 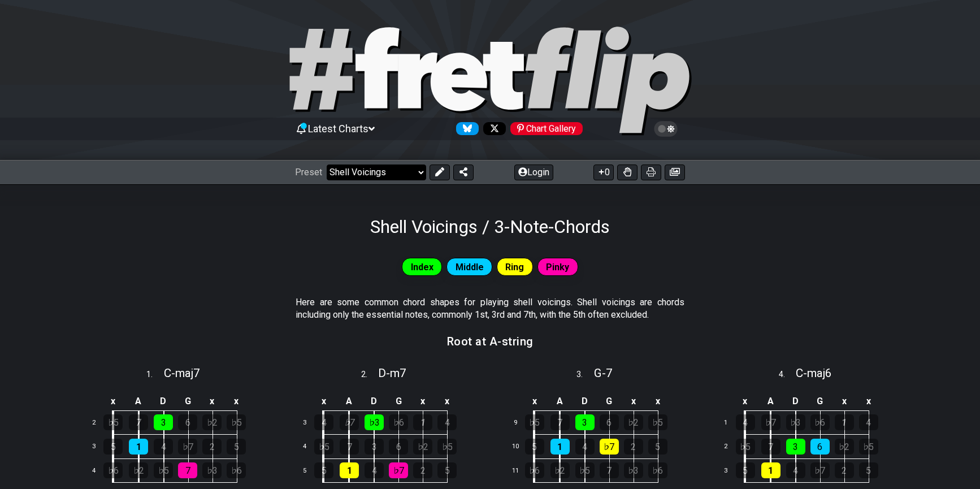 What do you see at coordinates (377, 172) in the screenshot?
I see `select: Preset` at bounding box center [377, 172].